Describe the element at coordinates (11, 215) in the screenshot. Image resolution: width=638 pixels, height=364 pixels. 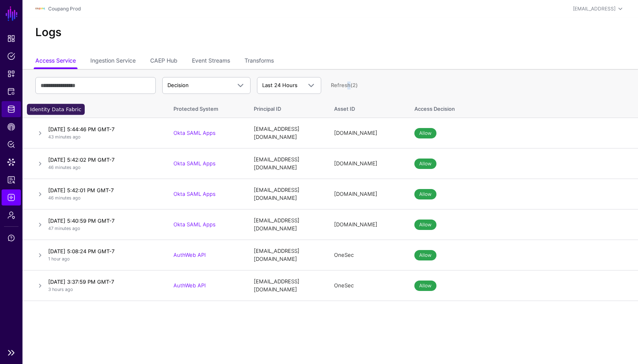
I see `span: Admin` at that location.